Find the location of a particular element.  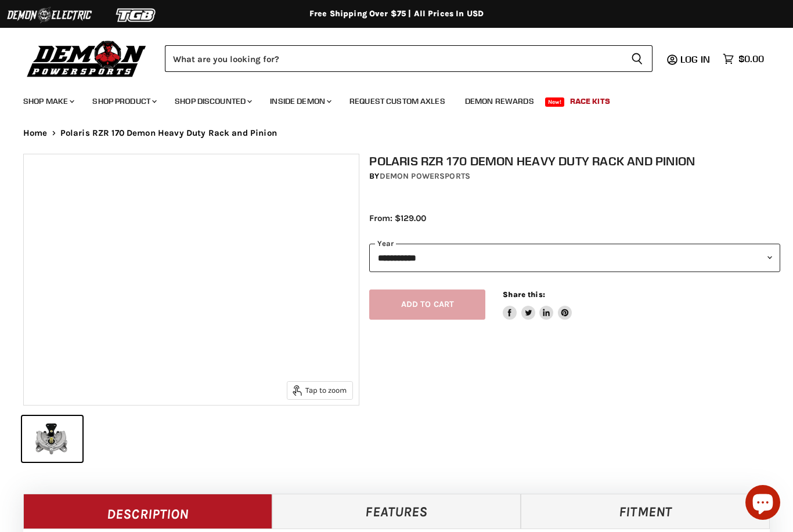

a: Shop Discounted is located at coordinates (212, 101).